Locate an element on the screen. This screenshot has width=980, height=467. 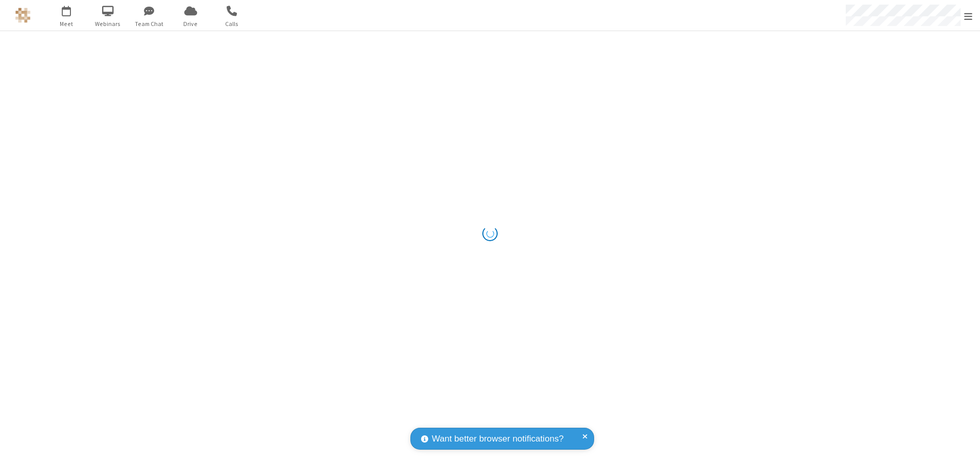
span: Meet is located at coordinates (67, 24).